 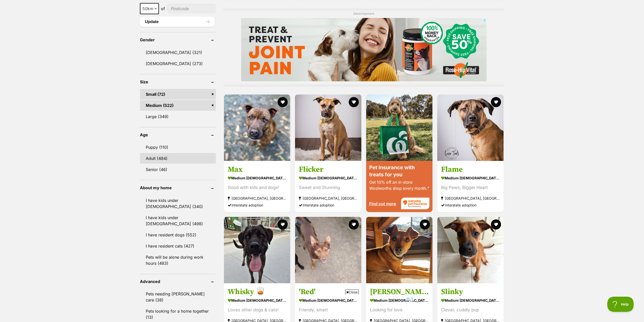 I want to click on a: Medium (522), so click(x=178, y=106).